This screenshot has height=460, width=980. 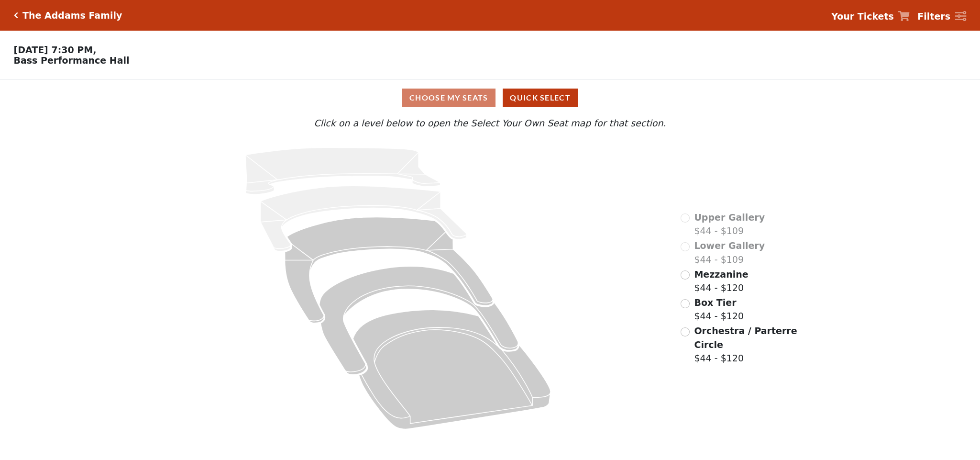 What do you see at coordinates (721, 274) in the screenshot?
I see `span: Mezzanine` at bounding box center [721, 274].